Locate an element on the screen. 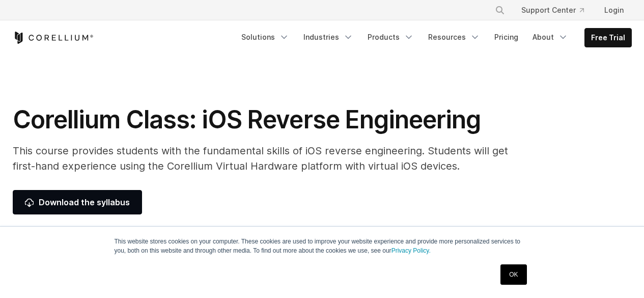 The height and width of the screenshot is (298, 644). a: Solutions is located at coordinates (265, 37).